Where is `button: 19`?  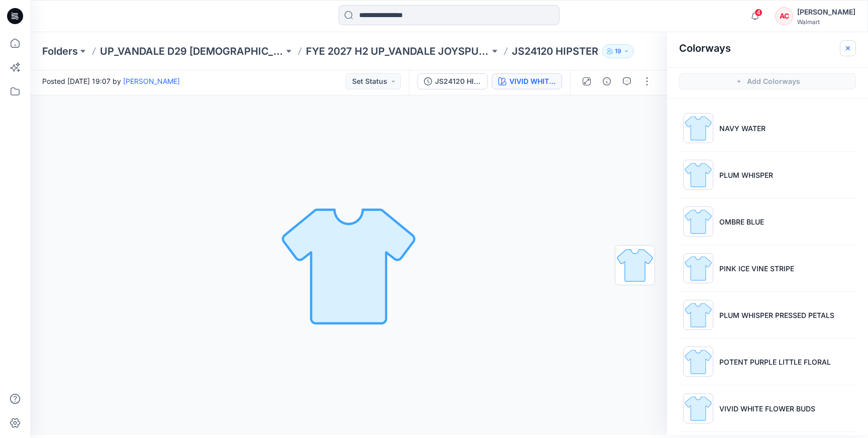
button: 19 is located at coordinates (618, 51).